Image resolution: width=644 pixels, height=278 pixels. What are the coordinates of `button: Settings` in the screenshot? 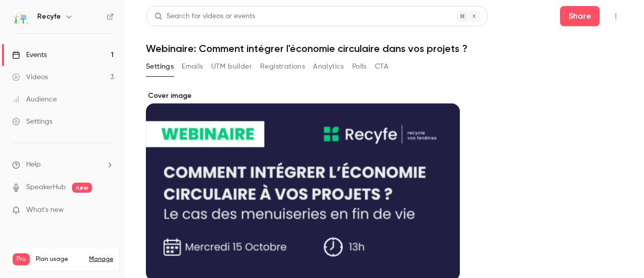 It's located at (159, 66).